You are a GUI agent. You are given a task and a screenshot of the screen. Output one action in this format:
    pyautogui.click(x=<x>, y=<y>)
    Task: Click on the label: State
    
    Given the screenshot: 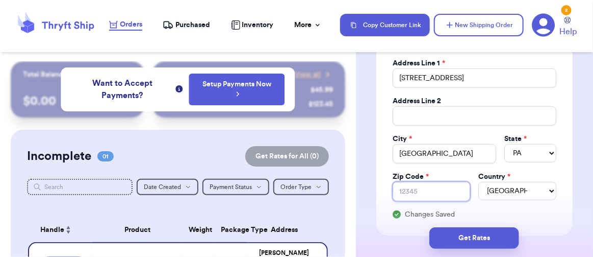 What is the action you would take?
    pyautogui.click(x=516, y=139)
    